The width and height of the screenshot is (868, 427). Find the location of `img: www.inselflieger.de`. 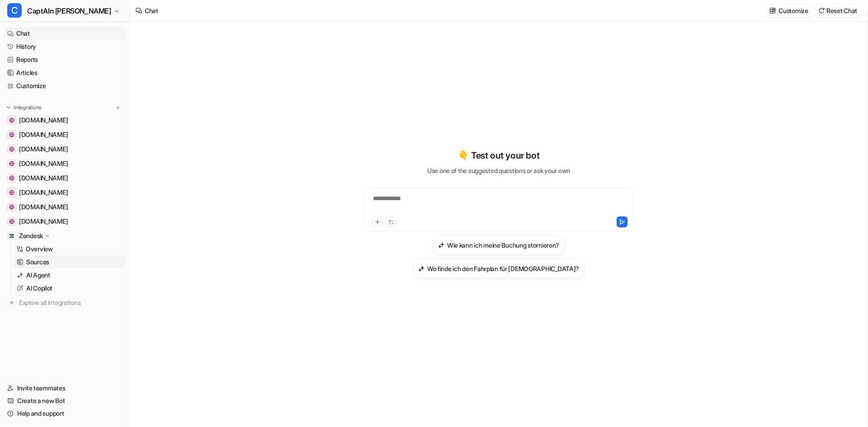

img: www.inselflieger.de is located at coordinates (12, 149).